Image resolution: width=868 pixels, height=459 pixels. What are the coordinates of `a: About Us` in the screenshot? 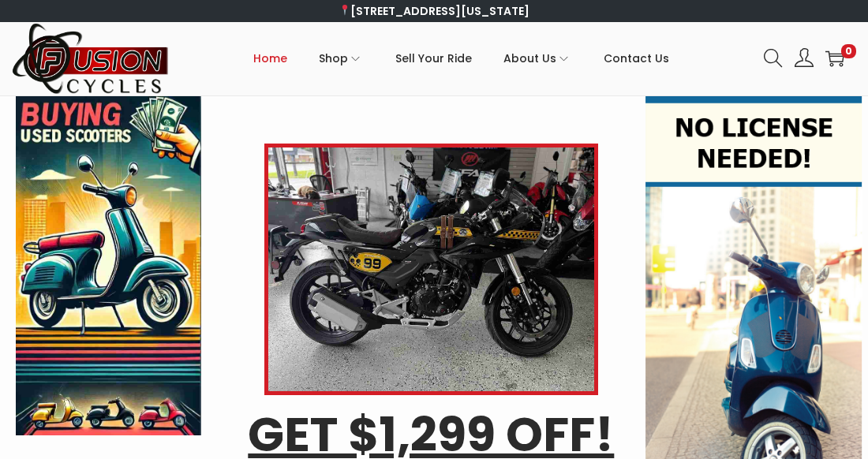 It's located at (537, 58).